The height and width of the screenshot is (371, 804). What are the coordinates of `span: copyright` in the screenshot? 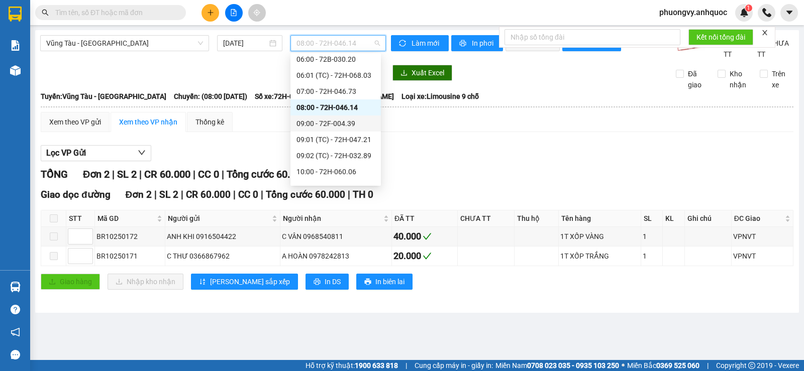 It's located at (752, 366).